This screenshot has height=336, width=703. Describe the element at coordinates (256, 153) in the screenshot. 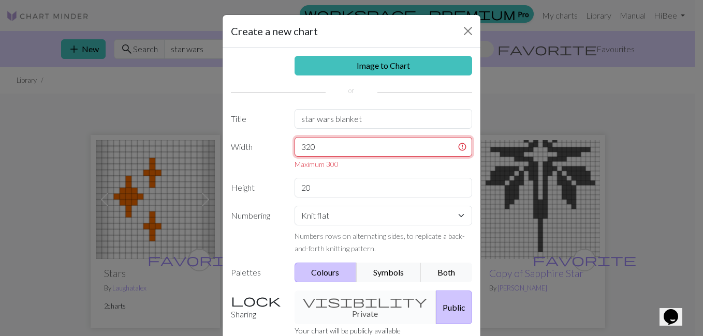

I see `label: Width` at that location.